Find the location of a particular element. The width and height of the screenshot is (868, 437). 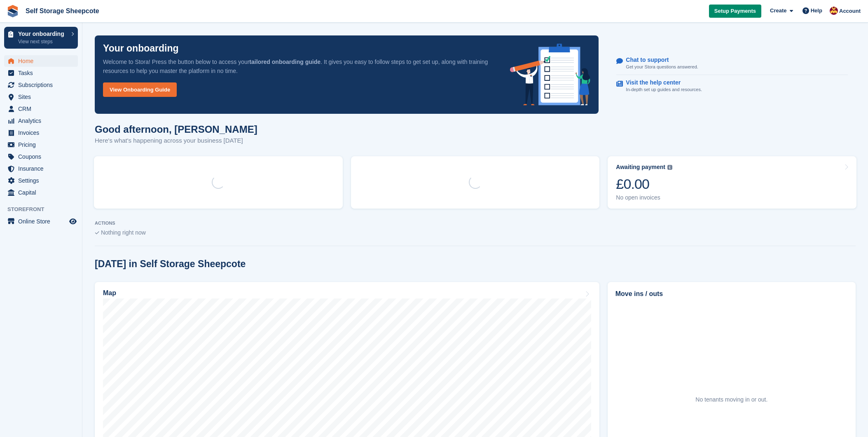

span: CRM is located at coordinates (43, 109).